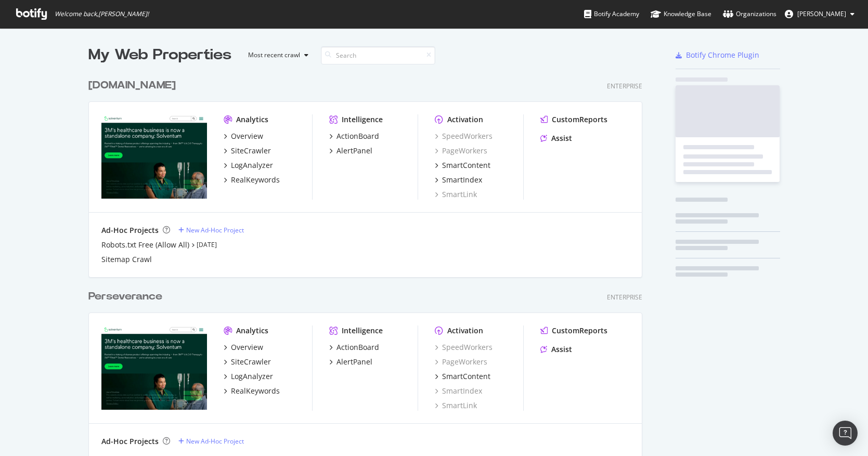 This screenshot has width=868, height=456. I want to click on input: Search, so click(378, 55).